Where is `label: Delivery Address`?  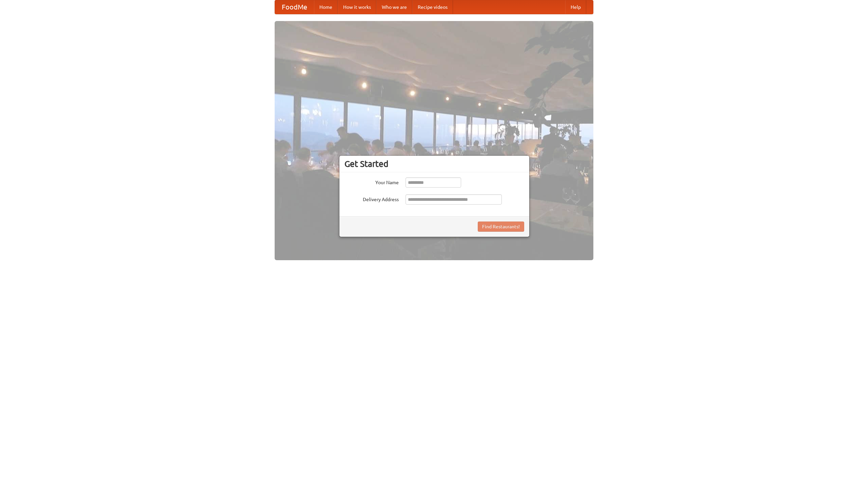
label: Delivery Address is located at coordinates (372, 198).